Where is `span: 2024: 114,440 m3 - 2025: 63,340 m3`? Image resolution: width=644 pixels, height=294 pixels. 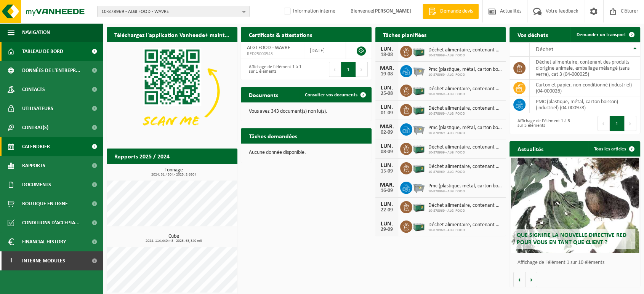
span: 2024: 114,440 m3 - 2025: 63,340 m3 is located at coordinates (174, 241).